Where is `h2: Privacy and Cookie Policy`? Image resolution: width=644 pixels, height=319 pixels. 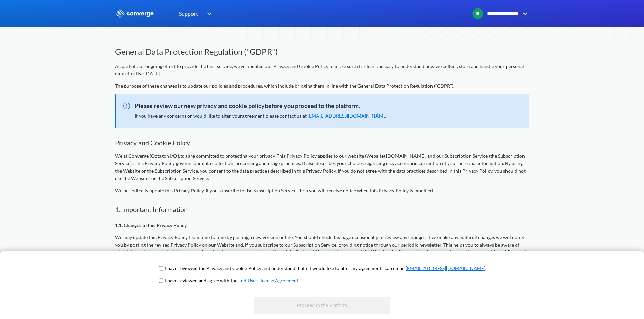 h2: Privacy and Cookie Policy is located at coordinates (322, 143).